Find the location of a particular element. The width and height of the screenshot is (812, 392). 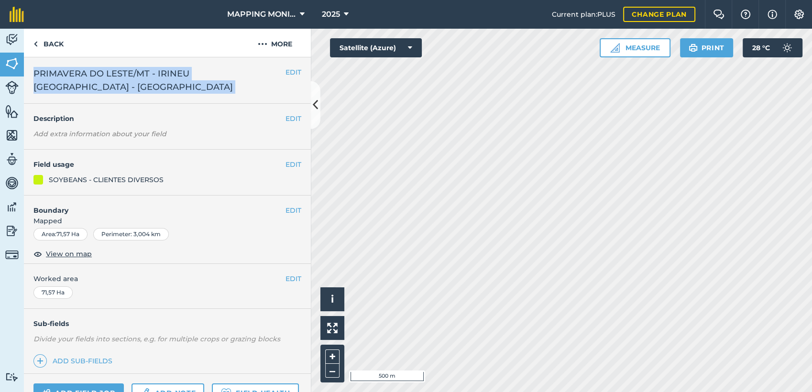

button: Satellite (Azure) is located at coordinates (376, 48).